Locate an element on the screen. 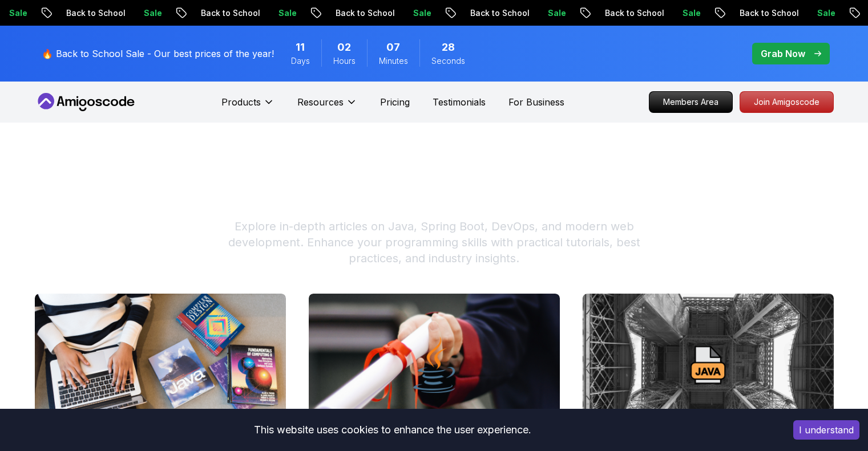 The height and width of the screenshot is (451, 868). p: Pricing is located at coordinates (395, 102).